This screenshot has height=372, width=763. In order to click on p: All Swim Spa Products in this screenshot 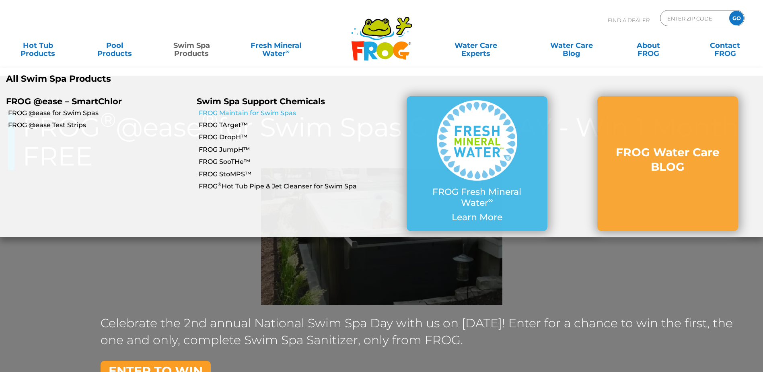, I will do `click(191, 79)`.